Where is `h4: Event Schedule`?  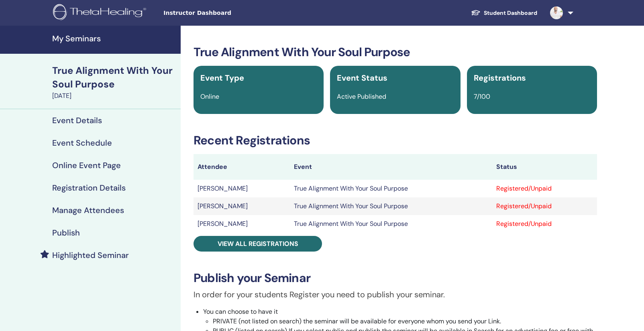 h4: Event Schedule is located at coordinates (82, 143).